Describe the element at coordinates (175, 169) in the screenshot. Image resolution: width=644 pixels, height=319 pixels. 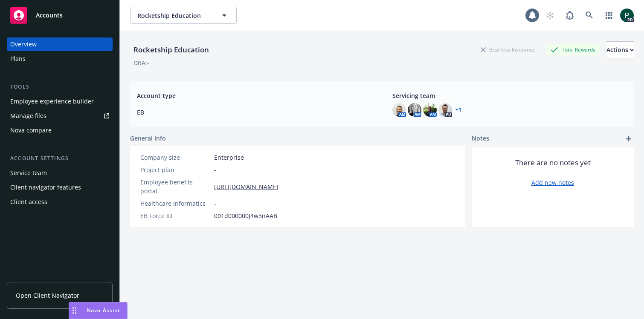
I see `div: Project plan` at that location.